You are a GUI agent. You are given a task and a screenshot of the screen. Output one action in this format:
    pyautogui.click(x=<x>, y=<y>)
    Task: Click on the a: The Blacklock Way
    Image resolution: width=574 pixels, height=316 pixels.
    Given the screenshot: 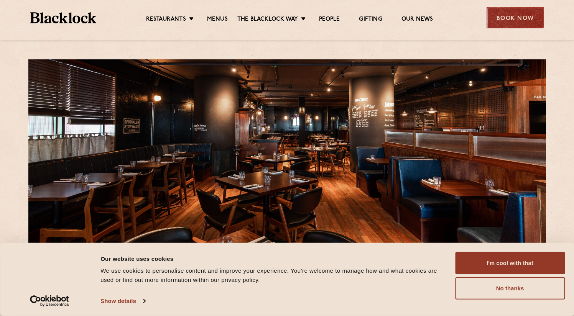 What is the action you would take?
    pyautogui.click(x=268, y=20)
    